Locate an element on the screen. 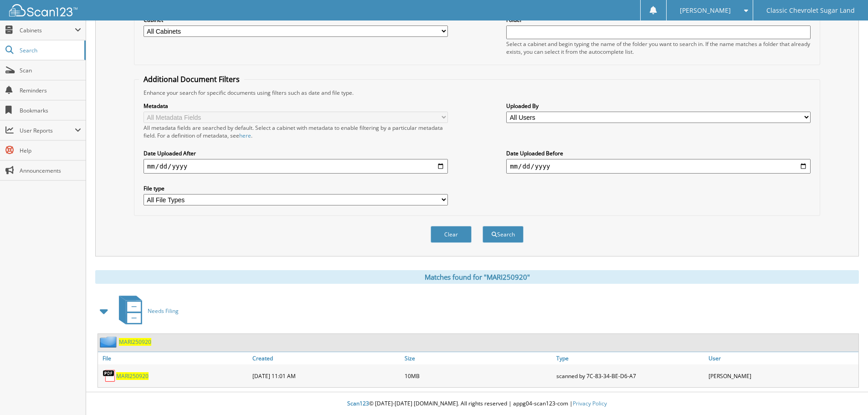  div: Matches found for "MARI250920" is located at coordinates (477, 277).